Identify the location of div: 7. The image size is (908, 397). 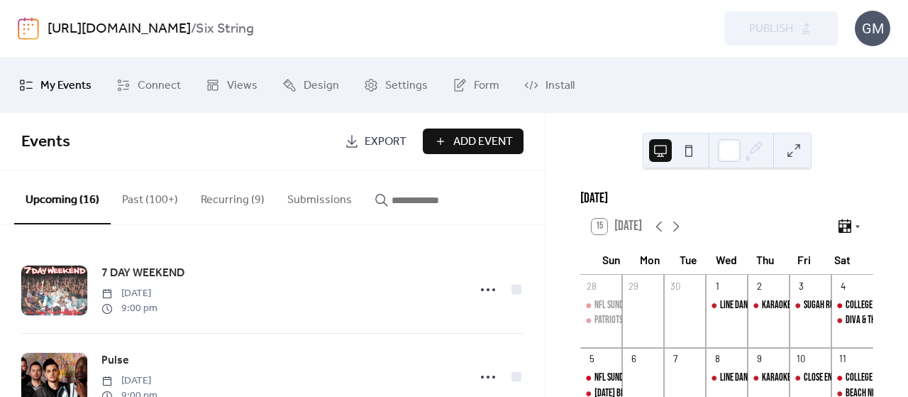
(675, 359).